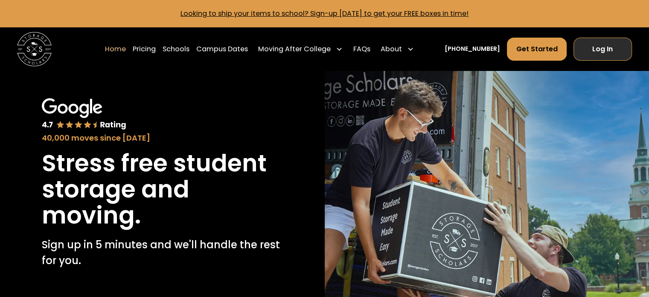 The width and height of the screenshot is (649, 297). What do you see at coordinates (222, 49) in the screenshot?
I see `a: Campus Dates` at bounding box center [222, 49].